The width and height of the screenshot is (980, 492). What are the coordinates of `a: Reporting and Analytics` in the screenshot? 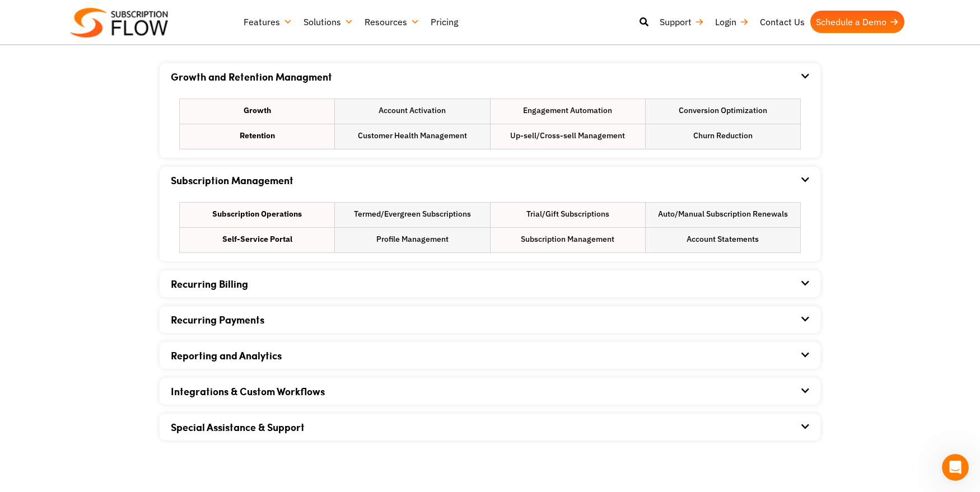 It's located at (227, 356).